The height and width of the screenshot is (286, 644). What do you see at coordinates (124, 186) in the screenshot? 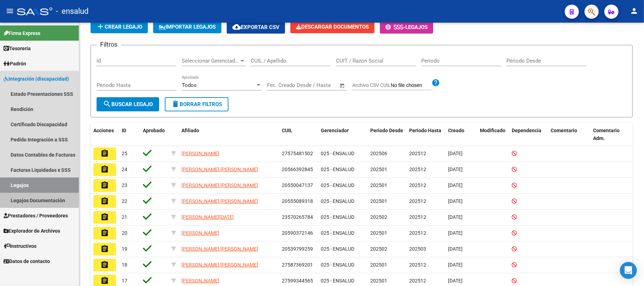
I see `span: 23` at bounding box center [124, 186].